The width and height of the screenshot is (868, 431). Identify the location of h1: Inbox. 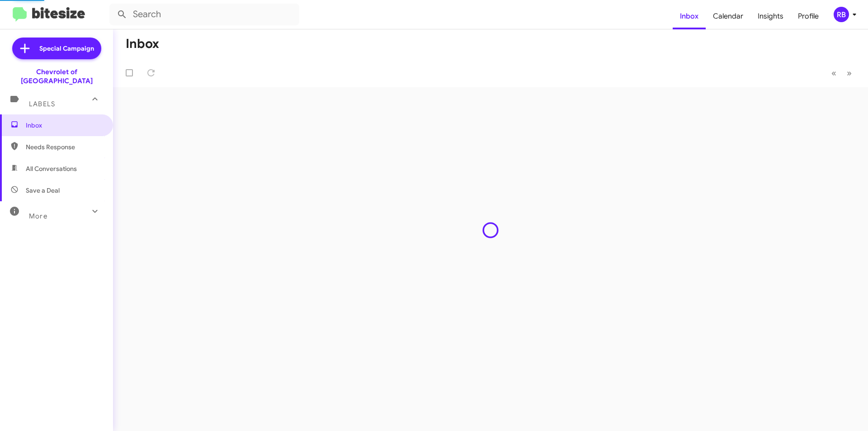
(143, 44).